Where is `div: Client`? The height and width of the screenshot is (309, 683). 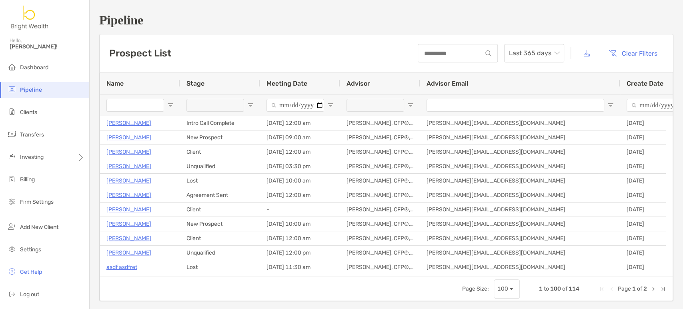 div: Client is located at coordinates (220, 152).